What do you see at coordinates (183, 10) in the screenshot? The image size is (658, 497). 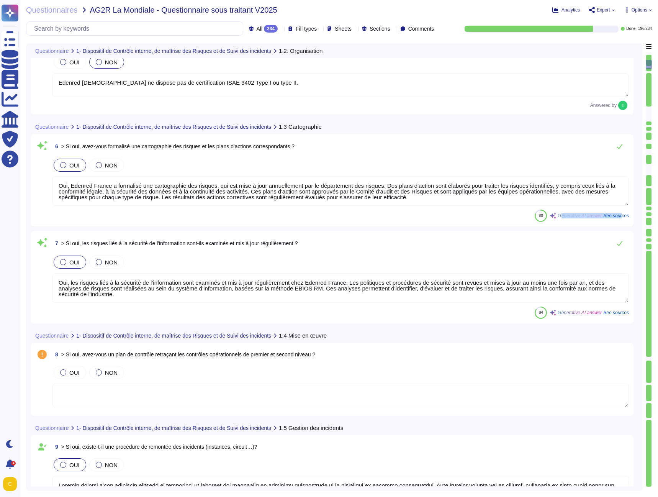 I see `span: AG2R La Mondiale - Questionnaire sous traitant V2025` at bounding box center [183, 10].